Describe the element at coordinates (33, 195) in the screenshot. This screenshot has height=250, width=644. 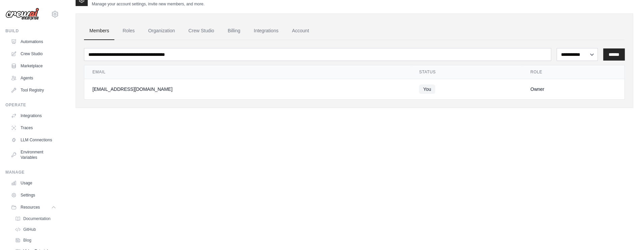
I see `a: Settings` at that location.